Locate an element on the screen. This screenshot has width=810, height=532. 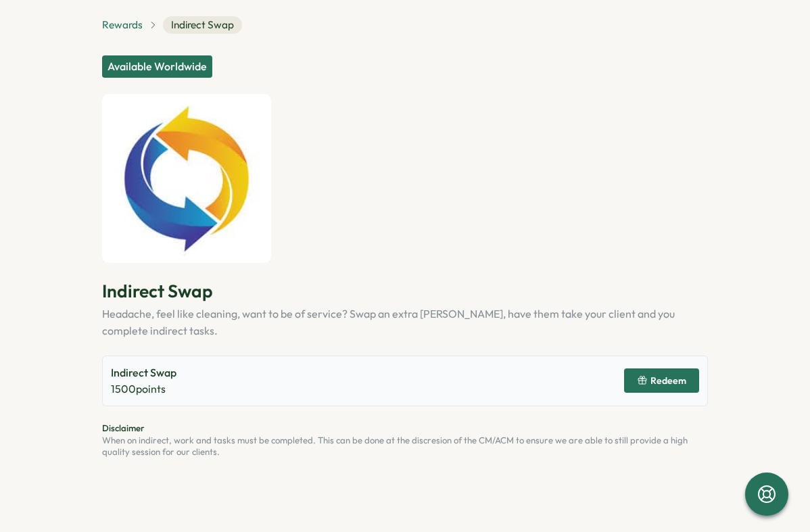
p: Disclaimer is located at coordinates (405, 428).